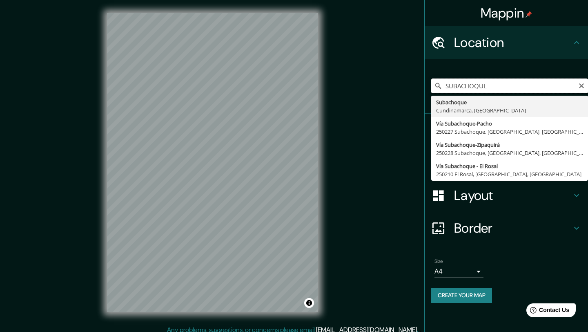  What do you see at coordinates (510, 166) in the screenshot?
I see `div: Vía Subachoque - El Rosal` at bounding box center [510, 166].